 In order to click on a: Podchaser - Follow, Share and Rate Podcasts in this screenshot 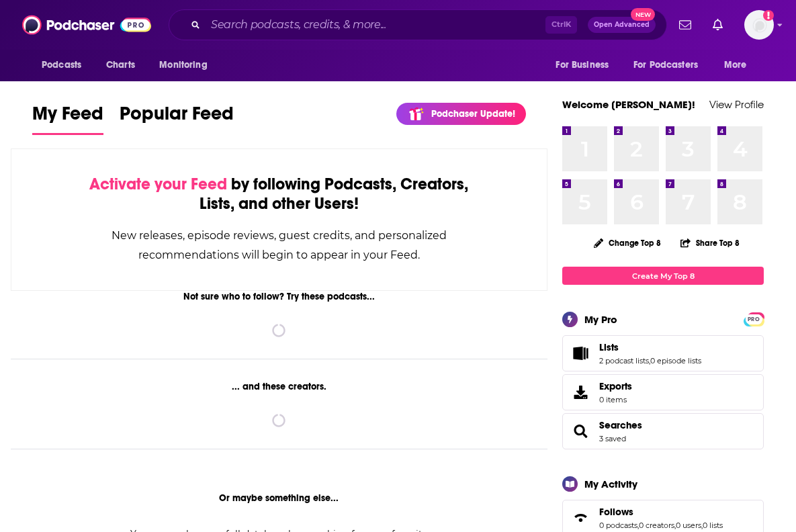, I will do `click(86, 25)`.